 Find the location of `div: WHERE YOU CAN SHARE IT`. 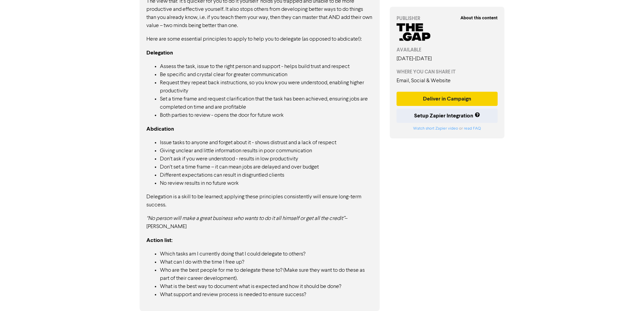

div: WHERE YOU CAN SHARE IT is located at coordinates (447, 72).